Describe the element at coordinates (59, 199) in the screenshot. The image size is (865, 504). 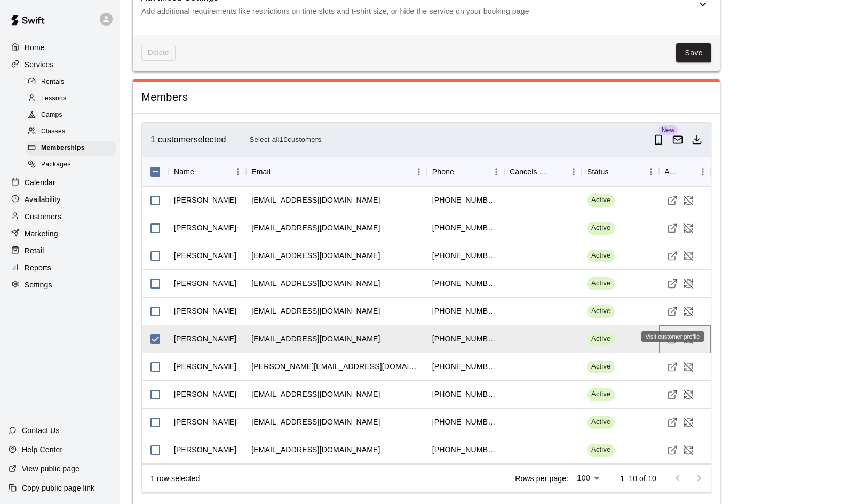
I see `div: Availability` at that location.